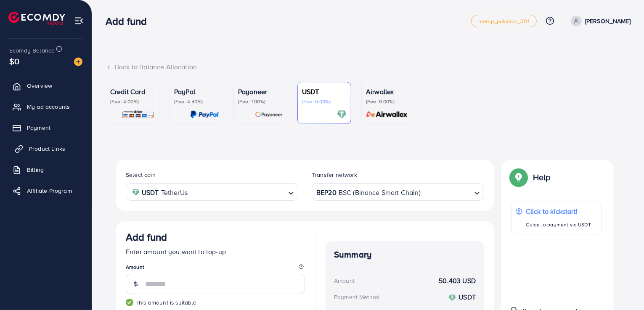 This screenshot has width=644, height=310. I want to click on a: My ad accounts, so click(46, 107).